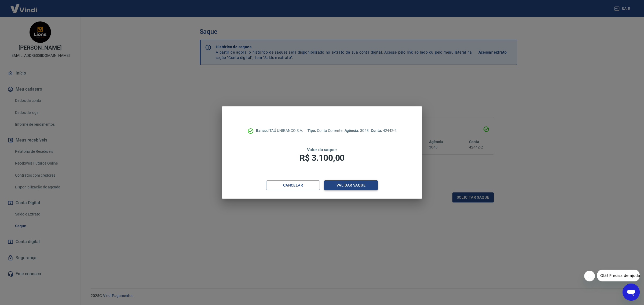 The image size is (644, 305). Describe the element at coordinates (325, 131) in the screenshot. I see `p: Conta Corrente` at that location.